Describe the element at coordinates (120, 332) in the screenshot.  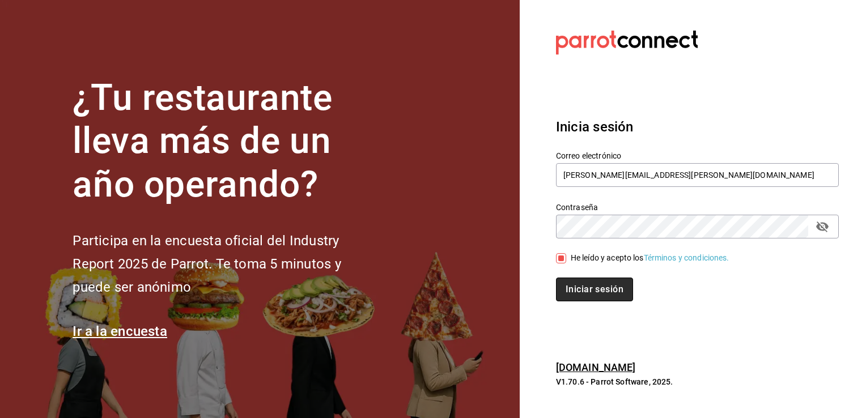
I see `a: Ir a la encuesta` at that location.